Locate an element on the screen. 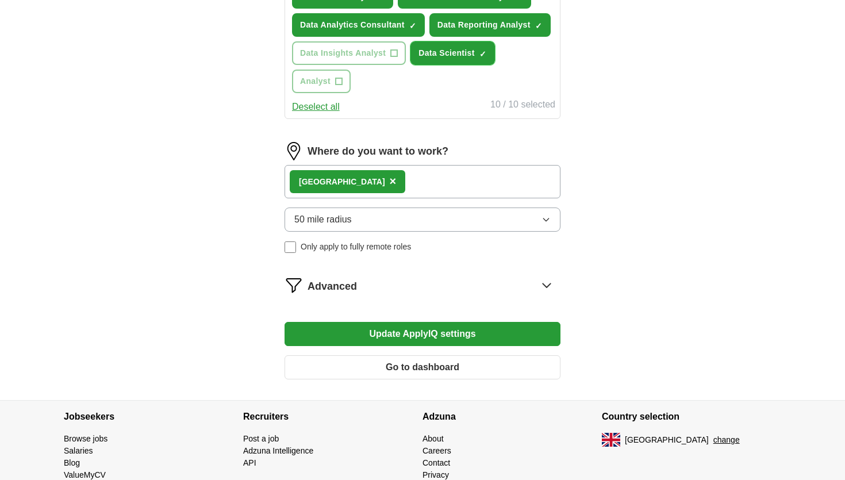 The height and width of the screenshot is (480, 845). a: About is located at coordinates (433, 438).